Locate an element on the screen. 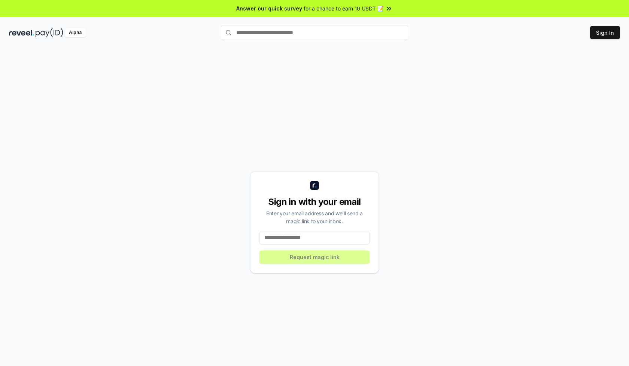 The width and height of the screenshot is (629, 366). div: Sign in with your email is located at coordinates (314, 202).